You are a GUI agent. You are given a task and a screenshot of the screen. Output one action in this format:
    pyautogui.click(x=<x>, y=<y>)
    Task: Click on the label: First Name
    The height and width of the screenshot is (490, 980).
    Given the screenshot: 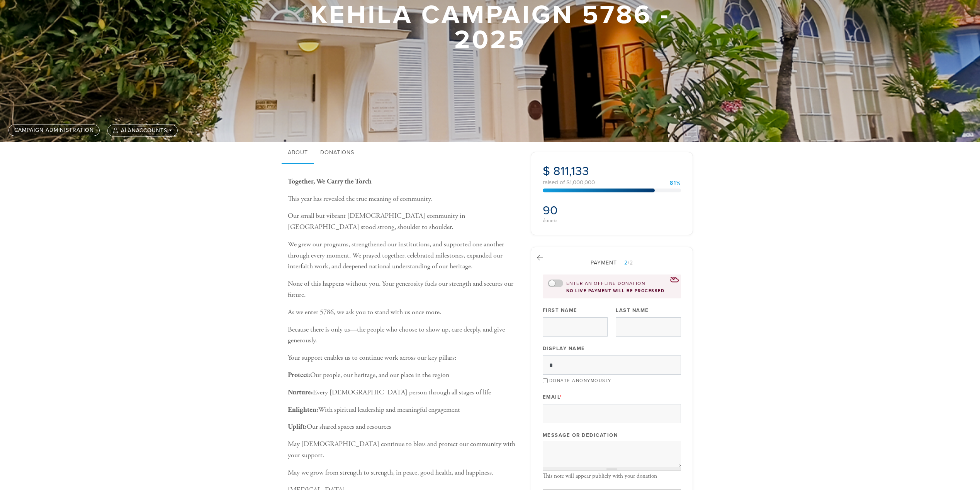 What is the action you would take?
    pyautogui.click(x=560, y=311)
    